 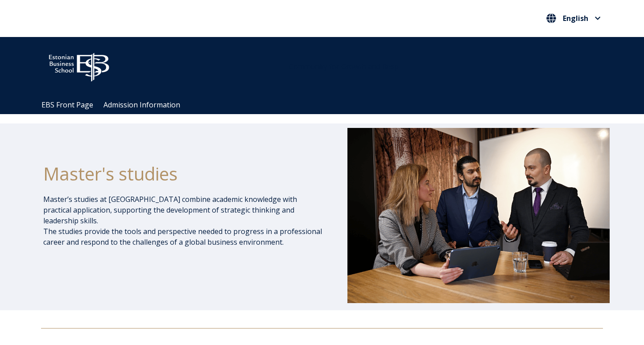 What do you see at coordinates (573, 18) in the screenshot?
I see `button: English` at bounding box center [573, 18].